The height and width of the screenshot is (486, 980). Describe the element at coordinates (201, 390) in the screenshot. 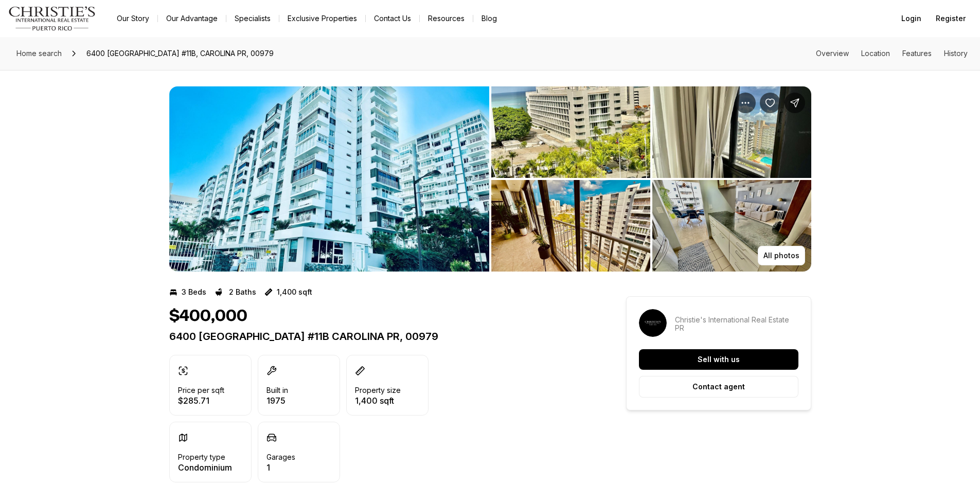

I see `p: Price per sqft` at that location.